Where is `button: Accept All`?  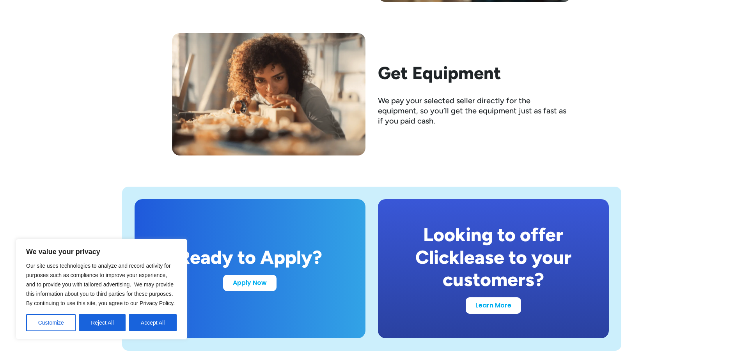 button: Accept All is located at coordinates (153, 323).